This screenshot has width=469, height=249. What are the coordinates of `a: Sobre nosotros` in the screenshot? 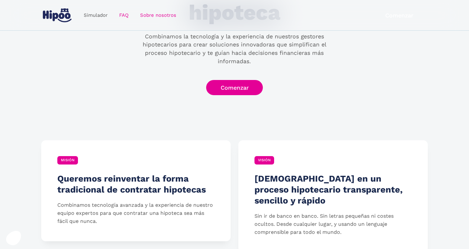 It's located at (158, 15).